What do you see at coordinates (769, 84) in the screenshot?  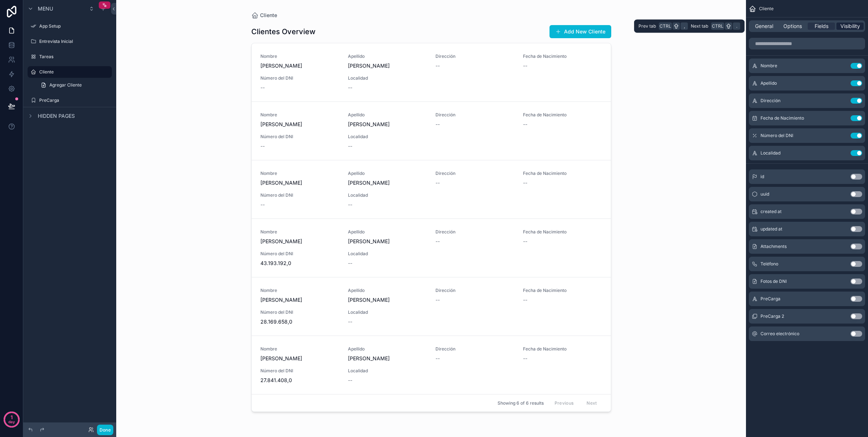 I see `span: Apellido` at bounding box center [769, 84].